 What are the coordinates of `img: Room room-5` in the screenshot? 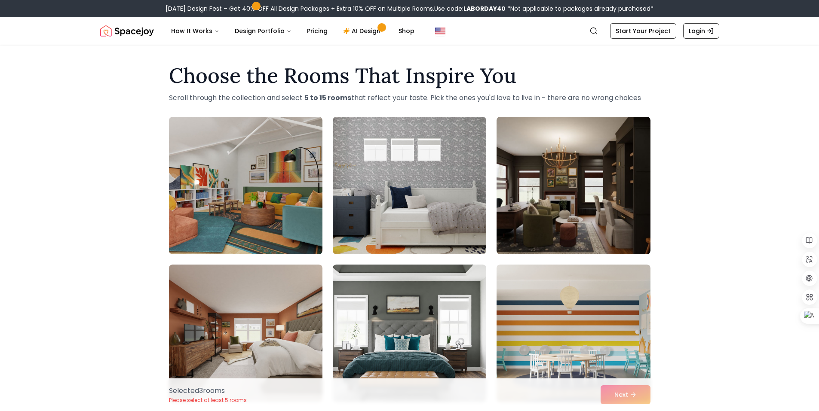 It's located at (409, 334).